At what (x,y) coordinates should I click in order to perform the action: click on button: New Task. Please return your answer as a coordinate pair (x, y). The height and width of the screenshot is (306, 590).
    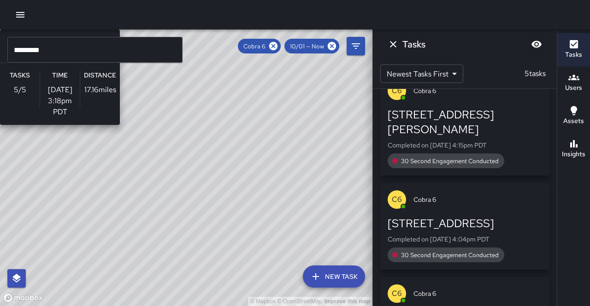
    Looking at the image, I should click on (334, 277).